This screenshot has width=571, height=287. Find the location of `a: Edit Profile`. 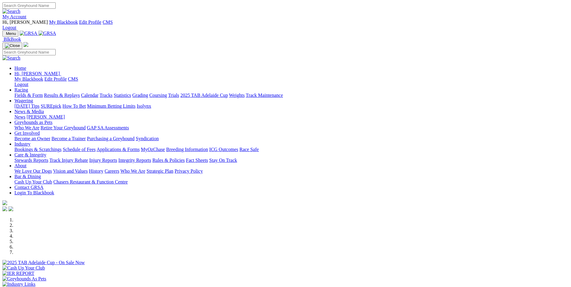

a: Edit Profile is located at coordinates (56, 79).